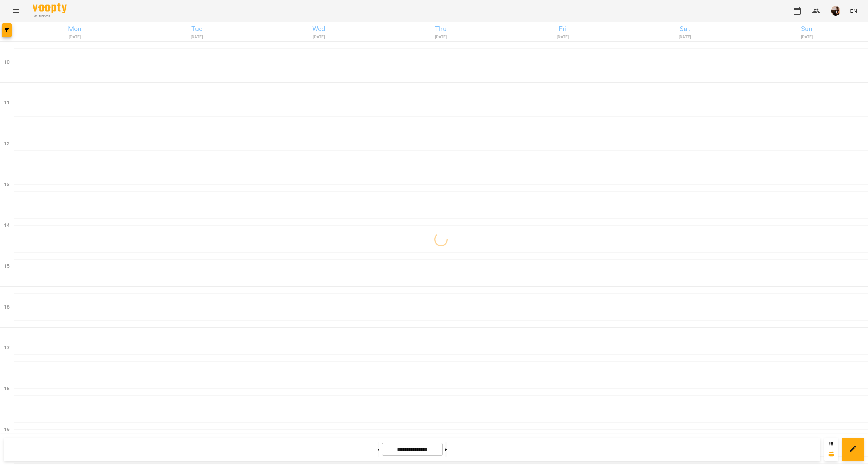 The width and height of the screenshot is (868, 465). Describe the element at coordinates (807, 29) in the screenshot. I see `h6: Sun` at that location.